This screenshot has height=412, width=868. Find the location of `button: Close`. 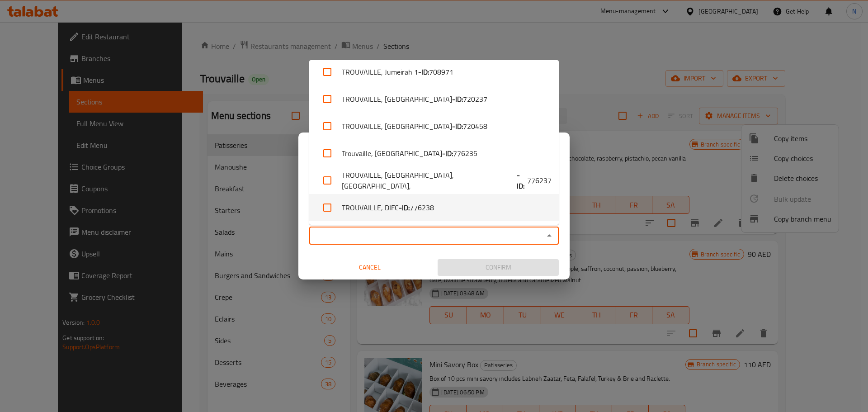

button: Close is located at coordinates (549, 235).